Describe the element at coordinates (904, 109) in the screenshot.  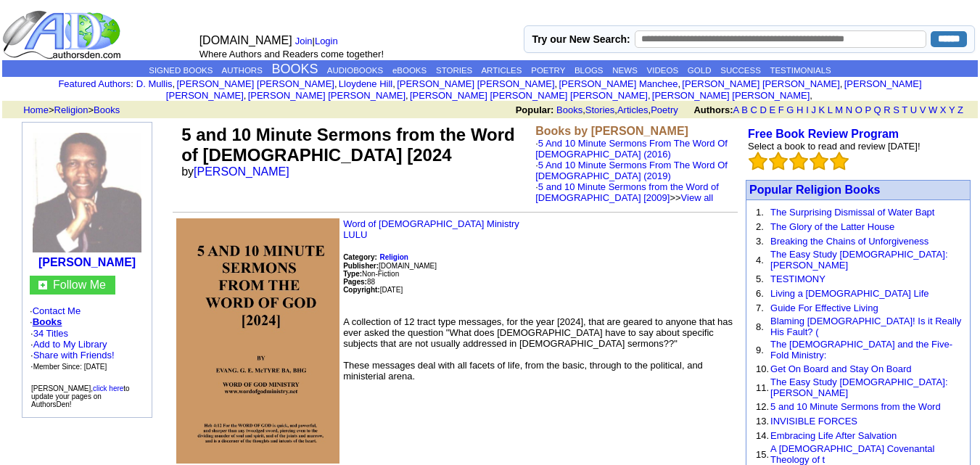
I see `a: T` at that location.